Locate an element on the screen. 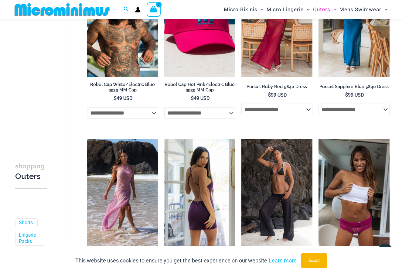 This screenshot has width=402, height=274. a: View Shopping Cart, empty is located at coordinates (154, 9).